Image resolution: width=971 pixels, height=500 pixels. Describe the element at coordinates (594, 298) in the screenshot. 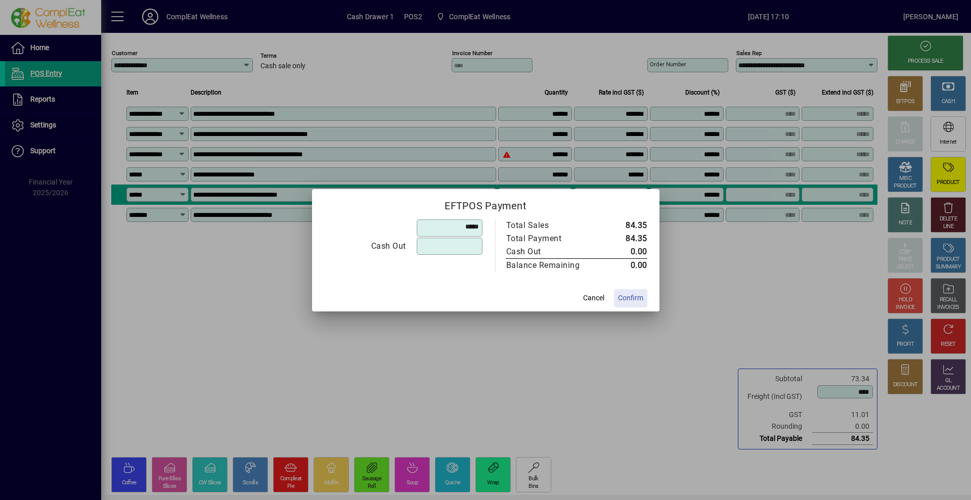

I see `span: Cancel` at that location.